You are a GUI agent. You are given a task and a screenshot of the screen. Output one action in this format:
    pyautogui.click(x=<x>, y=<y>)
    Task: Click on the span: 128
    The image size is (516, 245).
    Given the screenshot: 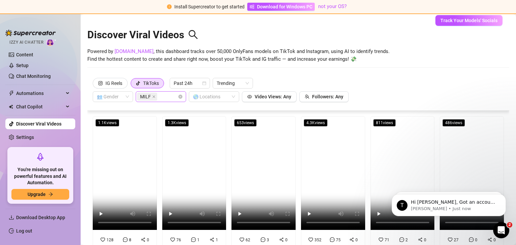 What is the action you would take?
    pyautogui.click(x=110, y=240)
    